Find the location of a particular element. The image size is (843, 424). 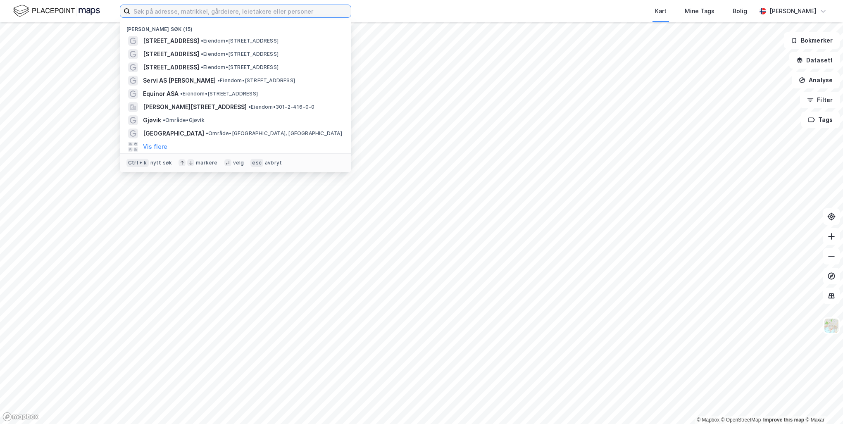

a: Improve this map is located at coordinates (783, 420).